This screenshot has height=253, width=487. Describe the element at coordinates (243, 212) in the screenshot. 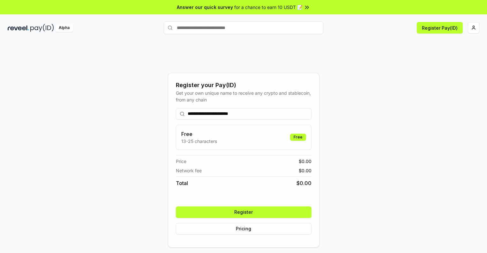

I see `button: Register` at that location.